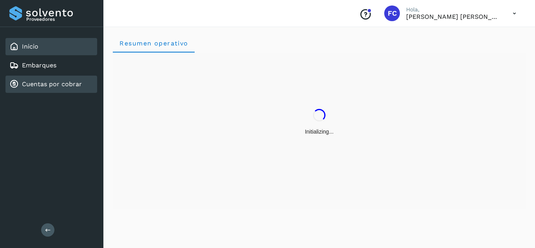 The image size is (535, 248). What do you see at coordinates (39, 65) in the screenshot?
I see `a: Embarques` at bounding box center [39, 65].